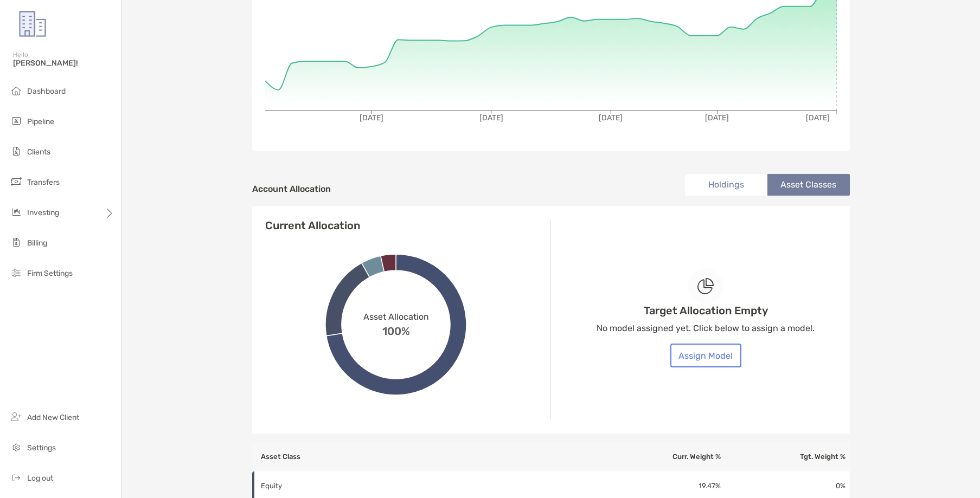 The image size is (980, 498). I want to click on p: Equity, so click(337, 486).